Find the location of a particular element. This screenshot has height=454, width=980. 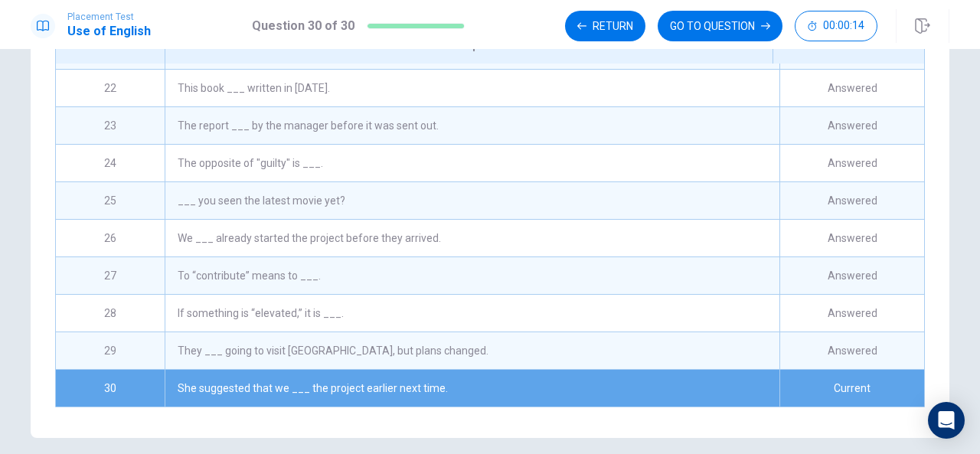

button: Return is located at coordinates (605, 26).